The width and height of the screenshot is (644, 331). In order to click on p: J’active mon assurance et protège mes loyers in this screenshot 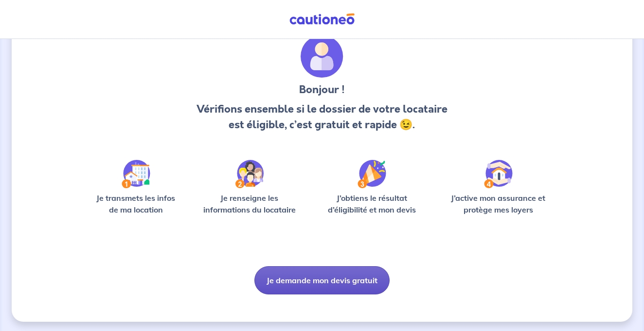, I will do `click(498, 204)`.